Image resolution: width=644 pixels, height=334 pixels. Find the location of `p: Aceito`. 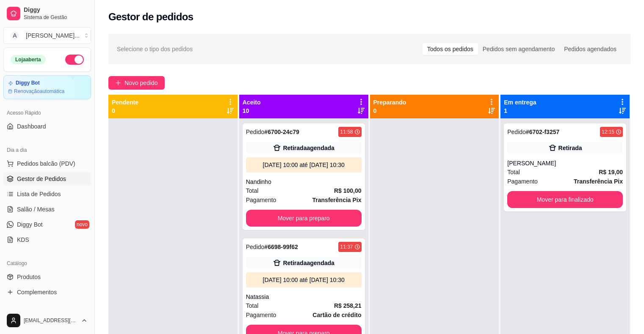

p: Aceito is located at coordinates (252, 102).